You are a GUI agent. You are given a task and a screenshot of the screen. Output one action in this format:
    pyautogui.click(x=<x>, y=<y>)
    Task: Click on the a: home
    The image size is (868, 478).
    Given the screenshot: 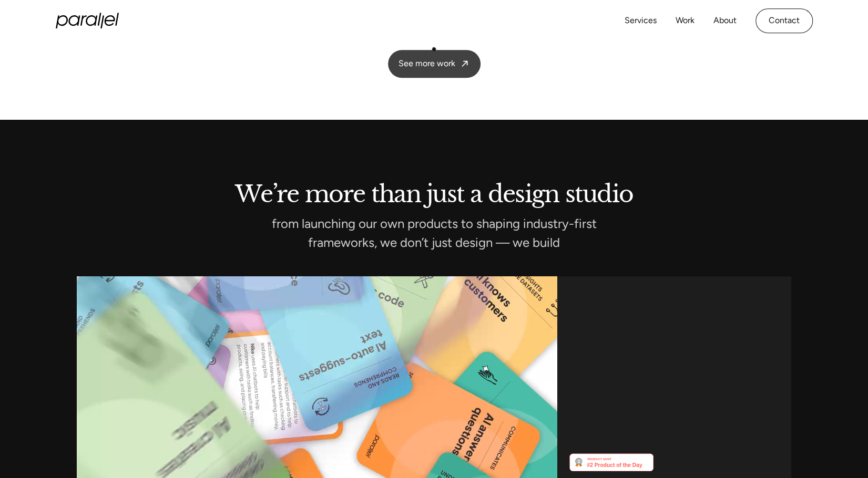 What is the action you would take?
    pyautogui.click(x=87, y=20)
    